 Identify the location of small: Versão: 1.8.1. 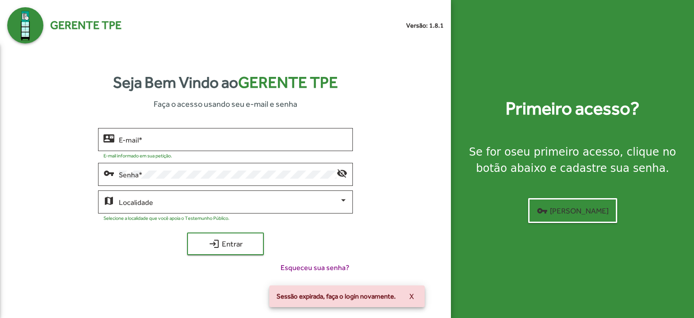
(425, 25).